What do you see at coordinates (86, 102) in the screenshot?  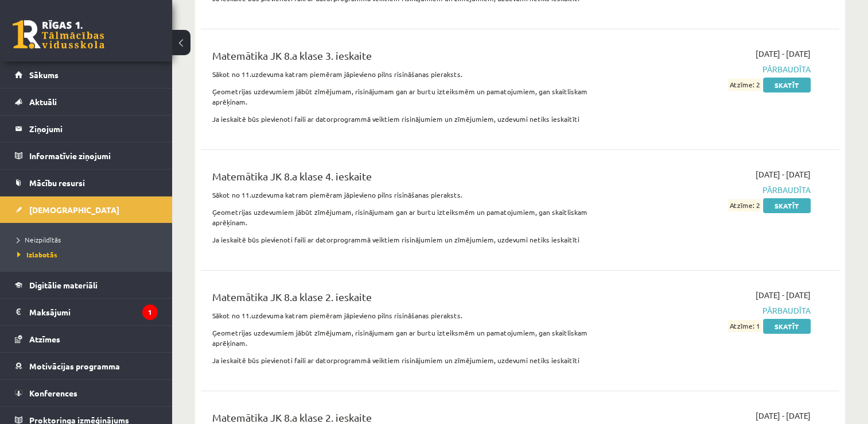 I see `a: Aktuāli` at bounding box center [86, 102].